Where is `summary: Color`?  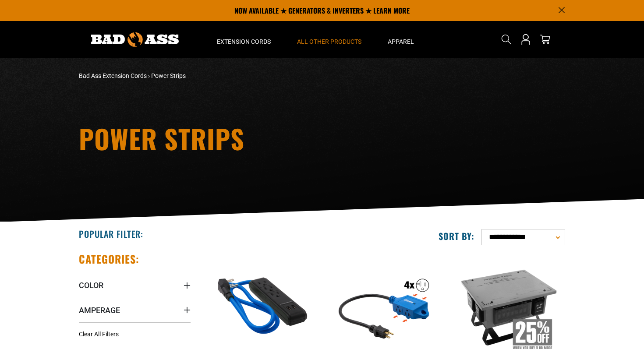 summary: Color is located at coordinates (135, 285).